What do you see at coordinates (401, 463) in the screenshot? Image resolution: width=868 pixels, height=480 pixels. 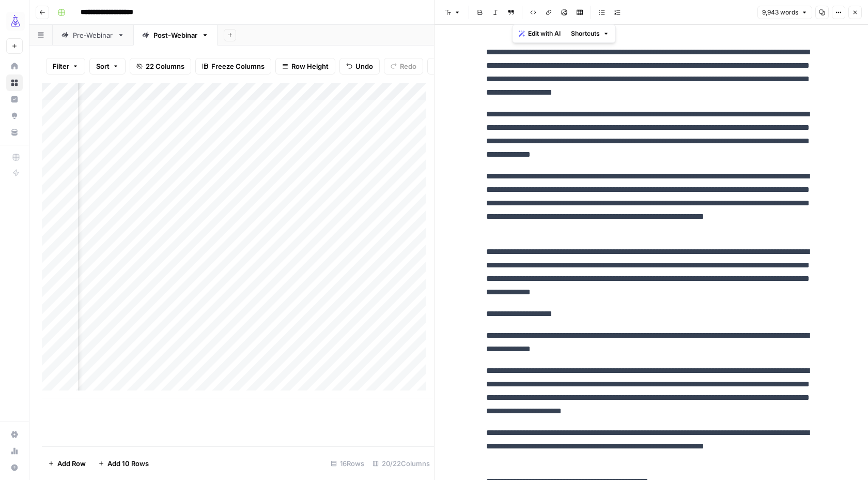 I see `div: 20/22 Columns` at bounding box center [401, 463].